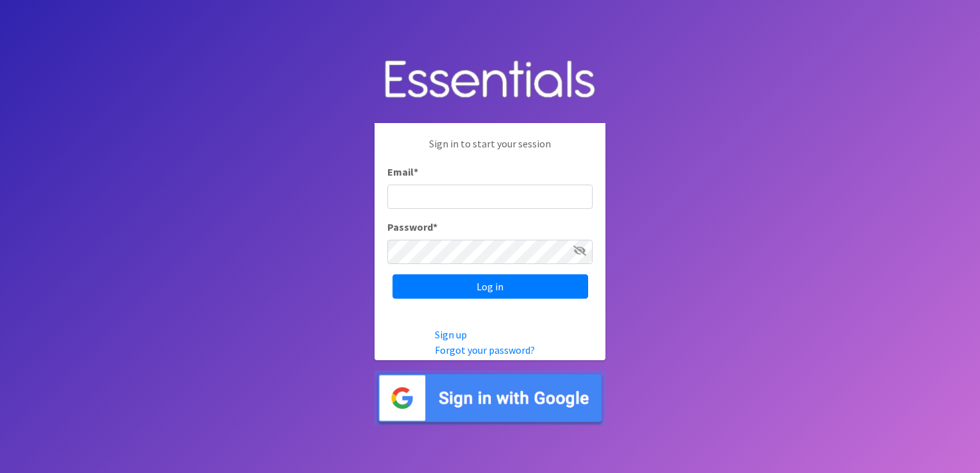  What do you see at coordinates (490, 80) in the screenshot?
I see `img: Human Essentials` at bounding box center [490, 80].